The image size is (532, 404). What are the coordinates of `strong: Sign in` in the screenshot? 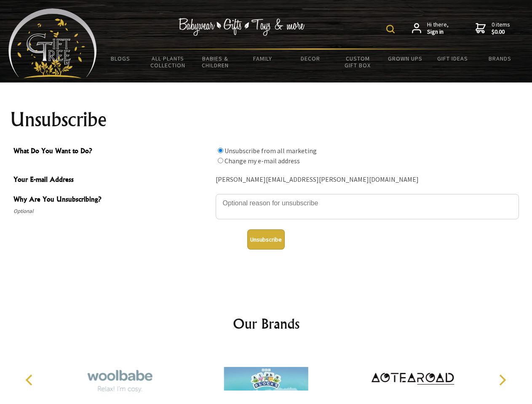 It's located at (438, 32).